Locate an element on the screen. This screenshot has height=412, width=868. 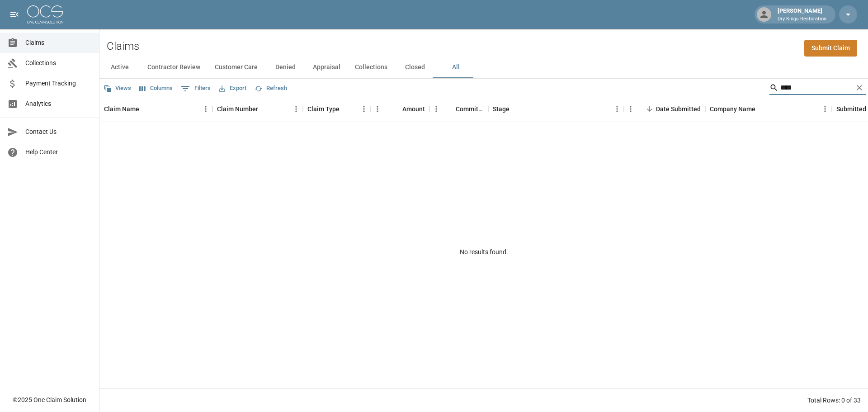
button: Clear is located at coordinates (860, 88).